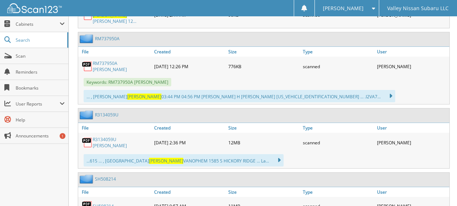 The height and width of the screenshot is (206, 457). Describe the element at coordinates (107, 39) in the screenshot. I see `a: RM737950A` at that location.